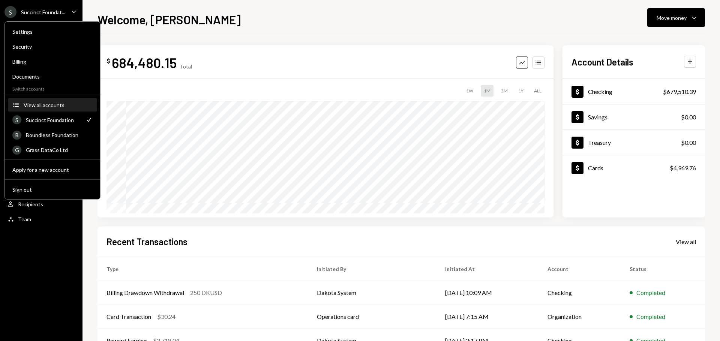 This screenshot has width=720, height=341. What do you see at coordinates (52, 190) in the screenshot?
I see `button: Sign out` at bounding box center [52, 190].